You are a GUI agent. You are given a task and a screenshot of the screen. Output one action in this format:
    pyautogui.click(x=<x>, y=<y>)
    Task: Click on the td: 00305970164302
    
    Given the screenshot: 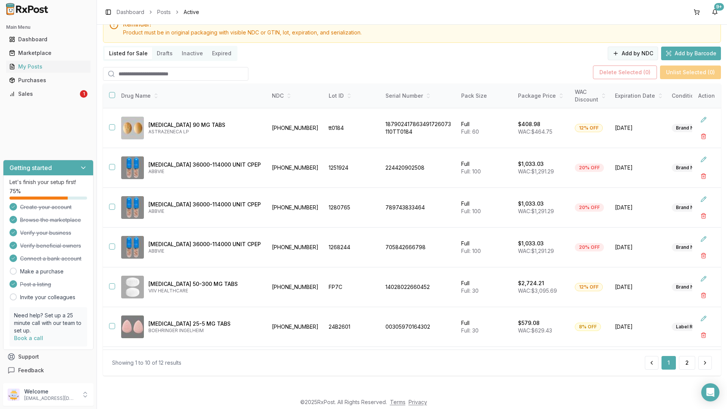 What is the action you would take?
    pyautogui.click(x=419, y=327)
    